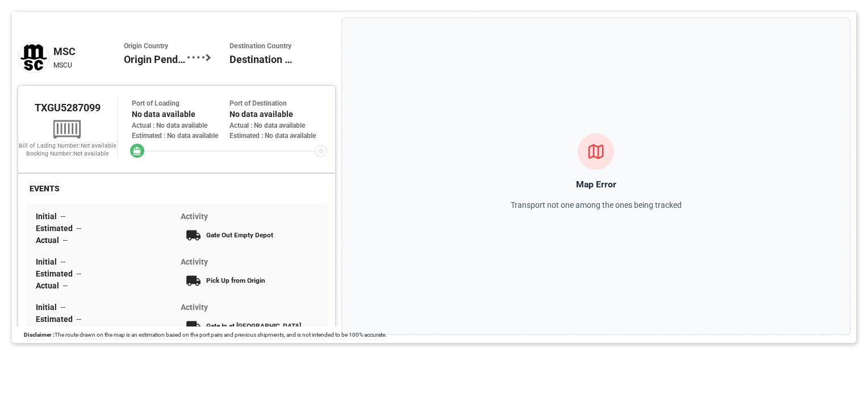  What do you see at coordinates (44, 189) in the screenshot?
I see `div: EVENTS` at bounding box center [44, 189].